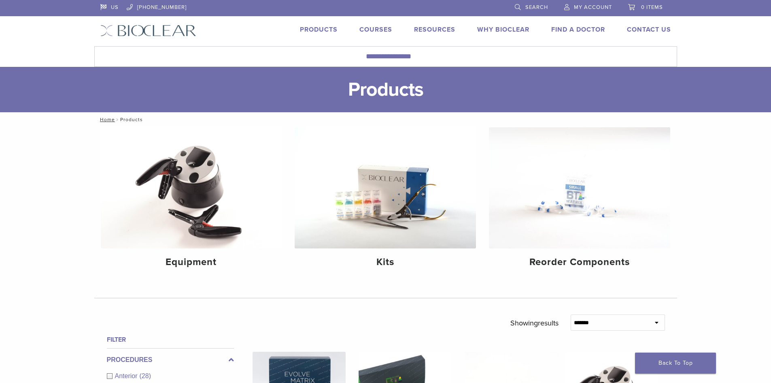 The width and height of the screenshot is (771, 383). I want to click on span: (28), so click(145, 375).